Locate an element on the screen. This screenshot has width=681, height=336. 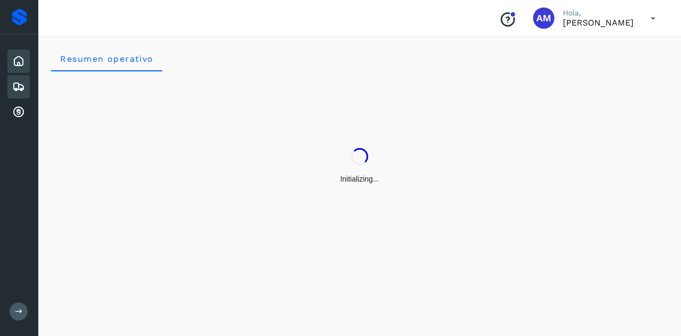
div: Inicio is located at coordinates (19, 61).